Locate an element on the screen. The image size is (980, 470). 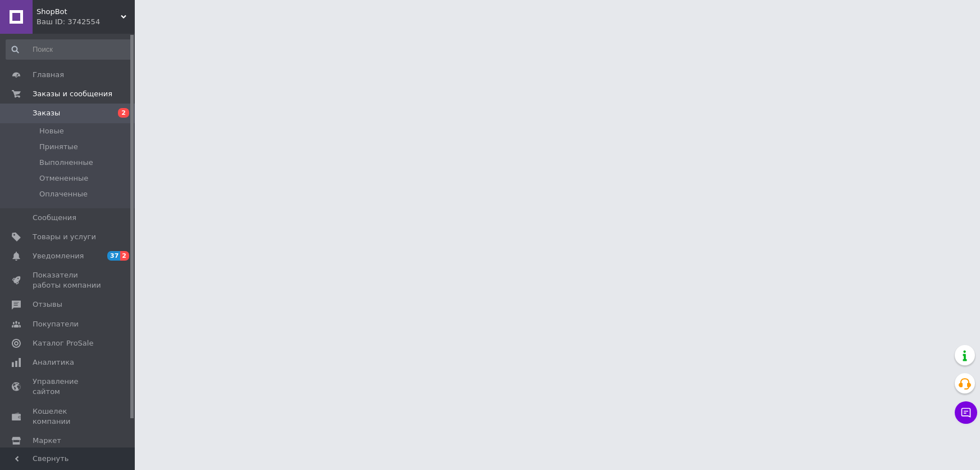
span: Уведомления is located at coordinates (58, 256).